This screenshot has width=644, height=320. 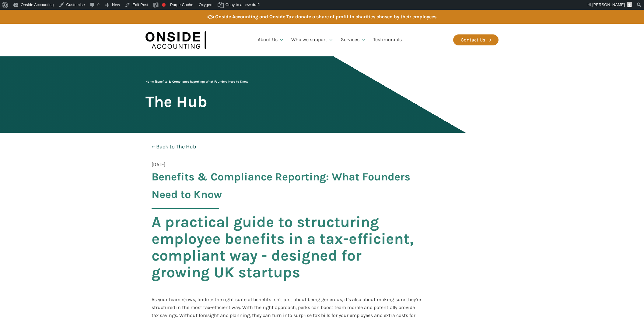 I want to click on div: Contact Us, so click(x=473, y=40).